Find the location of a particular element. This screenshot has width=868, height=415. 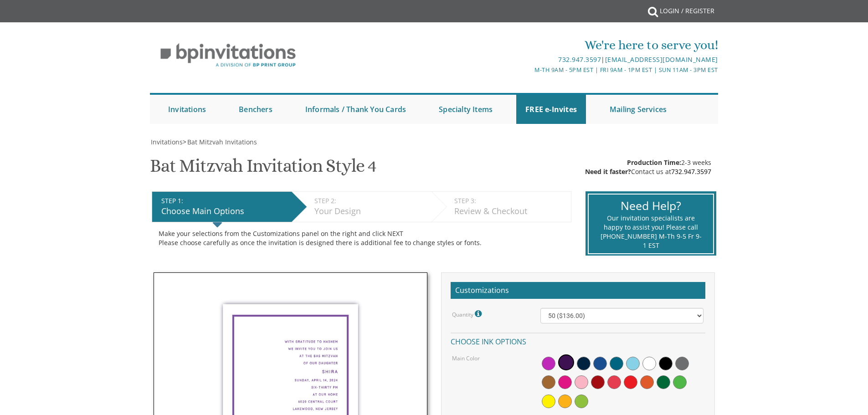

span: Need it faster? is located at coordinates (608, 171).